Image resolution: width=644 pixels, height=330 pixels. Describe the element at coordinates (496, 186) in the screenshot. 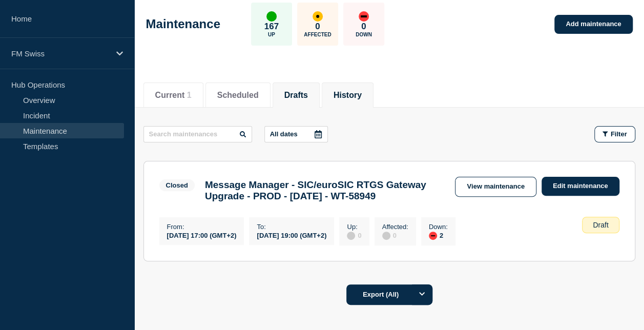

I see `a: View maintenance` at that location.